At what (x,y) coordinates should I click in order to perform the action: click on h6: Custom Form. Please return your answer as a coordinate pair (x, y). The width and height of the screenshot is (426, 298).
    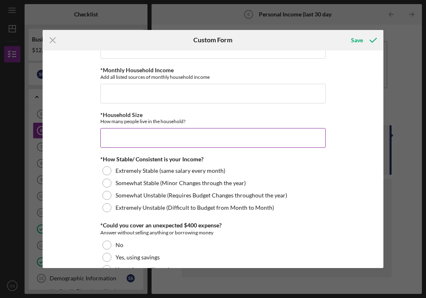
    Looking at the image, I should click on (213, 40).